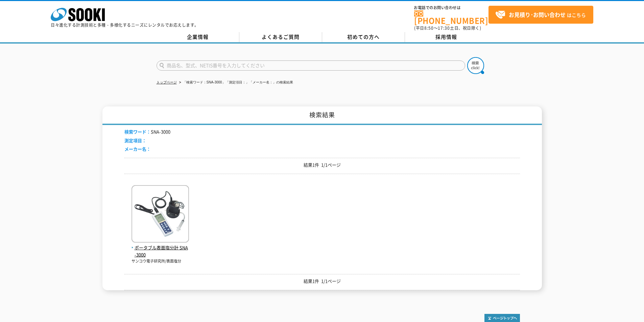  What do you see at coordinates (476, 65) in the screenshot?
I see `img: btn_search.png` at bounding box center [476, 65].